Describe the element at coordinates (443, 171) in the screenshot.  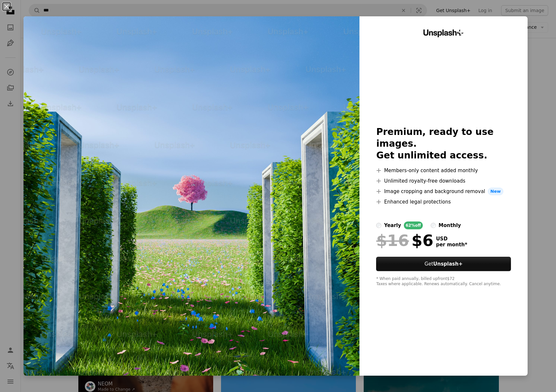
I see `li: Members-only content added monthly` at that location.